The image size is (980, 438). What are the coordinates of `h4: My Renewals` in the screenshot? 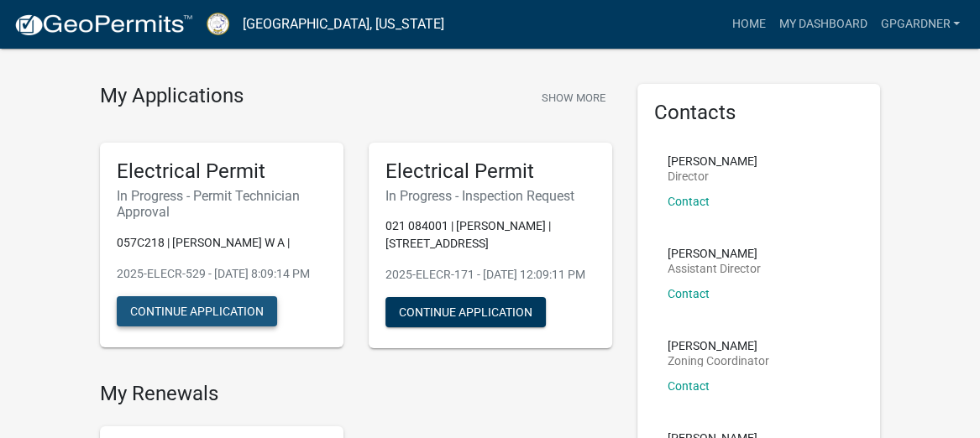 It's located at (356, 393).